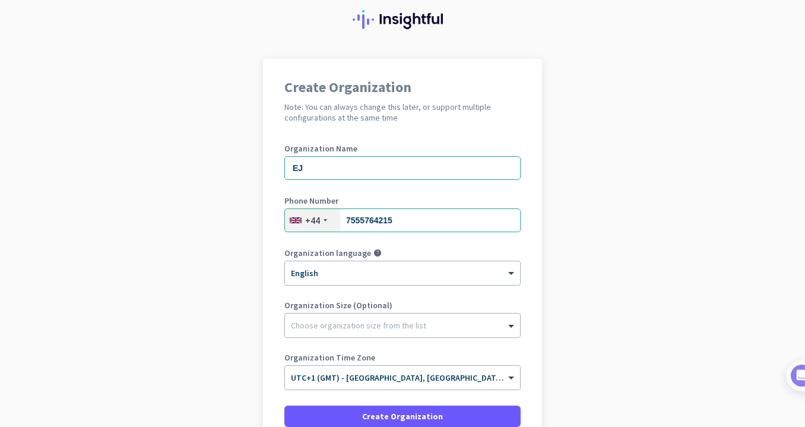 This screenshot has width=805, height=427. Describe the element at coordinates (403, 305) in the screenshot. I see `label: Organization Size (Optional)` at that location.